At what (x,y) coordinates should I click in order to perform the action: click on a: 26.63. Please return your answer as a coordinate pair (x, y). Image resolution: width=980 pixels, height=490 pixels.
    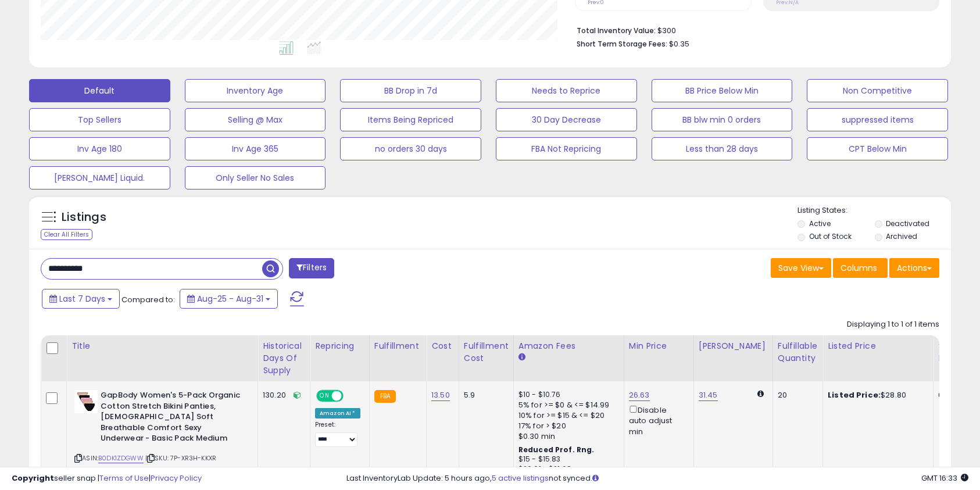
    Looking at the image, I should click on (640, 395).